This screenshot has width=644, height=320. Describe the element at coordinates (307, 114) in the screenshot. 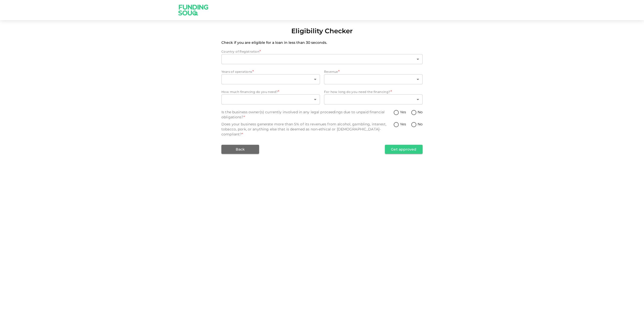

I see `div: Is the business owner(s) currently involved in any legal proceedings due to unpaid financial obli...` at that location.